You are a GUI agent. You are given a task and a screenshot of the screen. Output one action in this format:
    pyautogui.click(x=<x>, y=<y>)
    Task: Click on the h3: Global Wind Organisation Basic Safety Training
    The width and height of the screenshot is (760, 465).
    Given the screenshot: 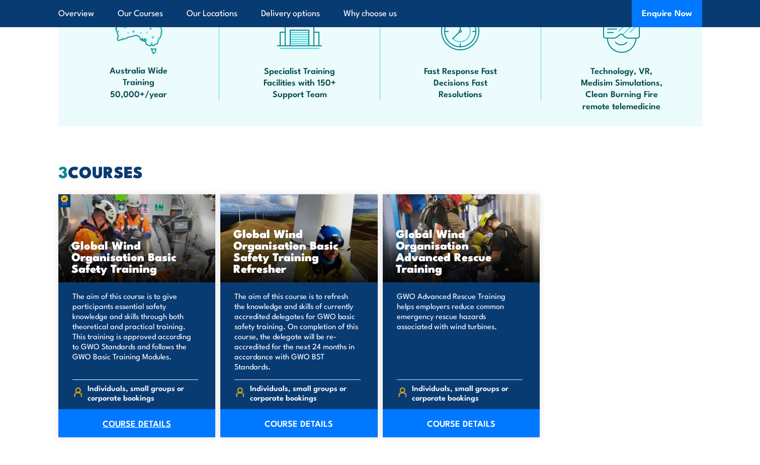 What is the action you would take?
    pyautogui.click(x=137, y=256)
    